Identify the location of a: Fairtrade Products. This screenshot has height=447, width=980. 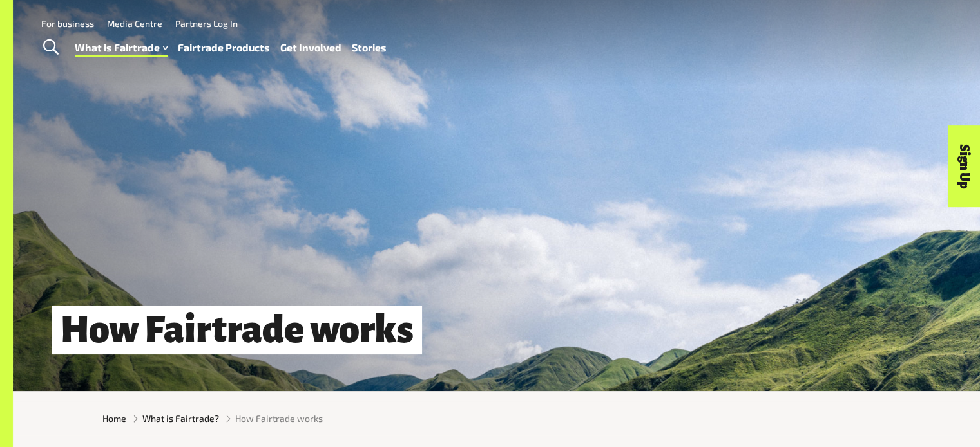
(224, 48).